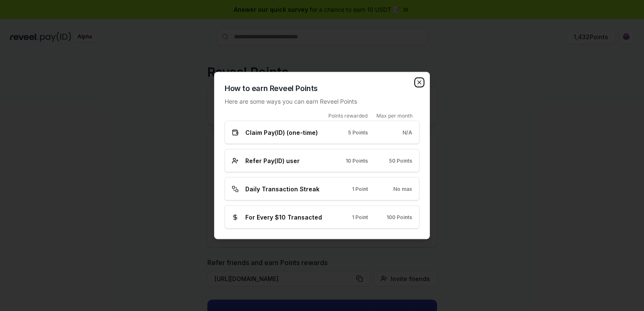 This screenshot has width=644, height=311. Describe the element at coordinates (282, 189) in the screenshot. I see `span: Daily Transaction Streak` at that location.